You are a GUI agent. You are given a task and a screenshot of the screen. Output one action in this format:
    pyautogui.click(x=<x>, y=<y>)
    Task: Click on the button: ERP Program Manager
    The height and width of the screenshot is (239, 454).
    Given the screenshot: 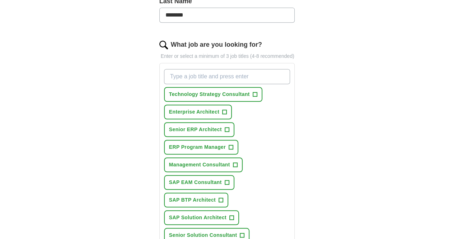 What is the action you would take?
    pyautogui.click(x=201, y=147)
    